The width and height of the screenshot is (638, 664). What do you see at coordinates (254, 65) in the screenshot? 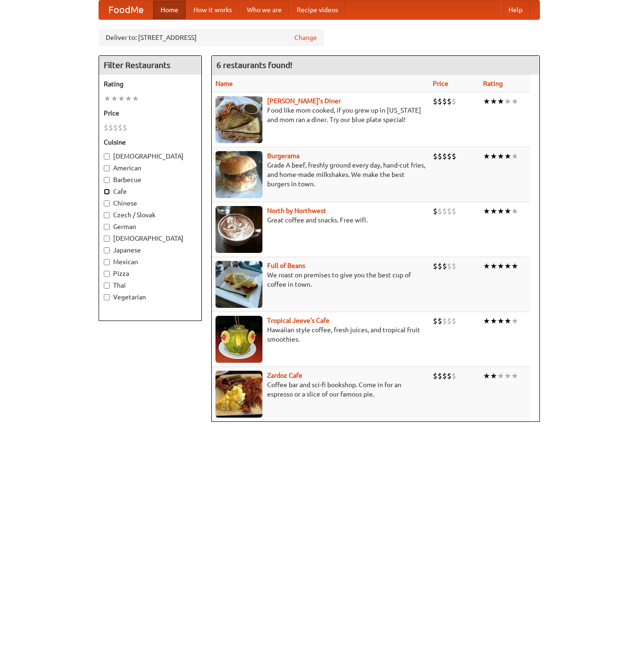
I see `ng-pluralize: 6 restaurants found!` at bounding box center [254, 65].